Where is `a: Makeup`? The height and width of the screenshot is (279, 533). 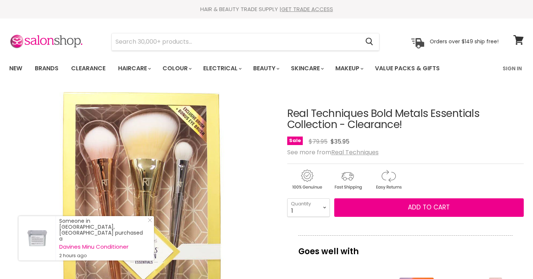 a: Makeup is located at coordinates (349, 68).